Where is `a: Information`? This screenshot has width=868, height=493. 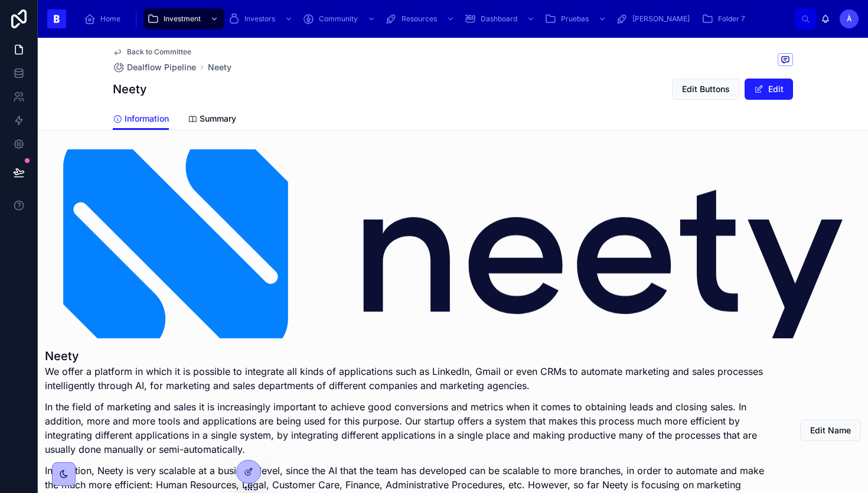 a: Information is located at coordinates (141, 119).